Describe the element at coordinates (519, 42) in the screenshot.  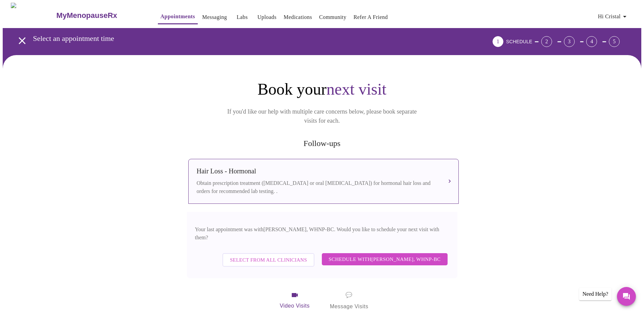
I see `span: SCHEDULE` at that location.